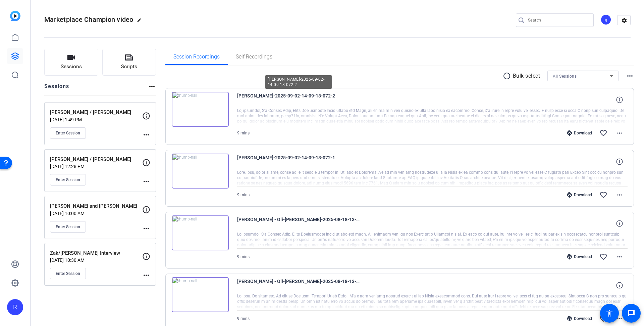 Image resolution: width=644 pixels, height=326 pixels. I want to click on button: Sessions, so click(71, 62).